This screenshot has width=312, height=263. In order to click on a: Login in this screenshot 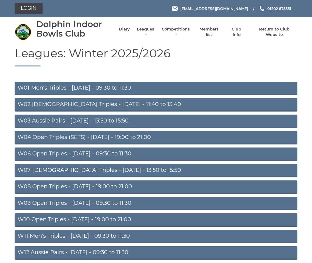, I will do `click(29, 9)`.